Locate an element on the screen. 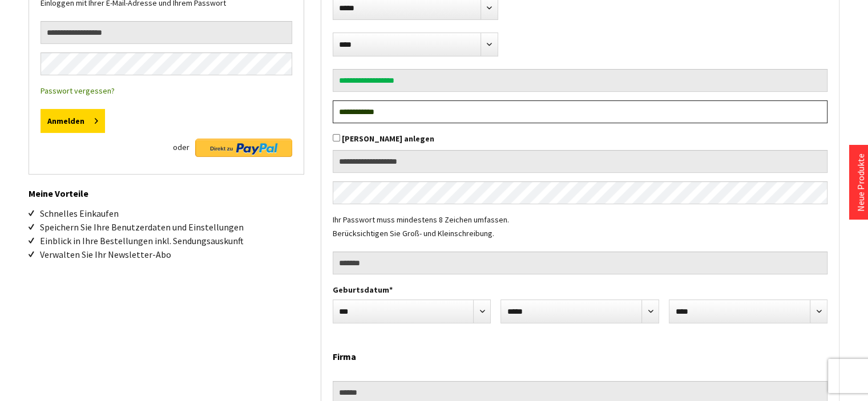  a: Passwort vergessen? is located at coordinates (77, 91).